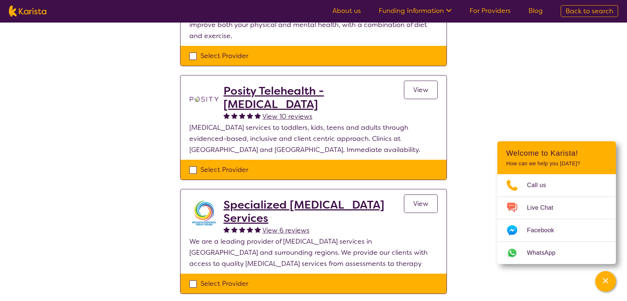 The width and height of the screenshot is (627, 301). Describe the element at coordinates (313, 25) in the screenshot. I see `p: Bluefox Health is a NDIS Registered Provider that helps you reach your goals, improve both your p...` at that location.